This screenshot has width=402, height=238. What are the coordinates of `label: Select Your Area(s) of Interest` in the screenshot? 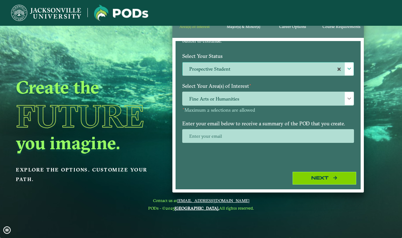 It's located at (268, 86).